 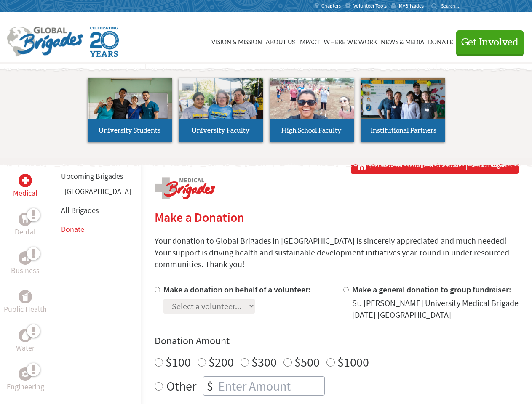 I want to click on a: Institutional Partners, so click(x=403, y=110).